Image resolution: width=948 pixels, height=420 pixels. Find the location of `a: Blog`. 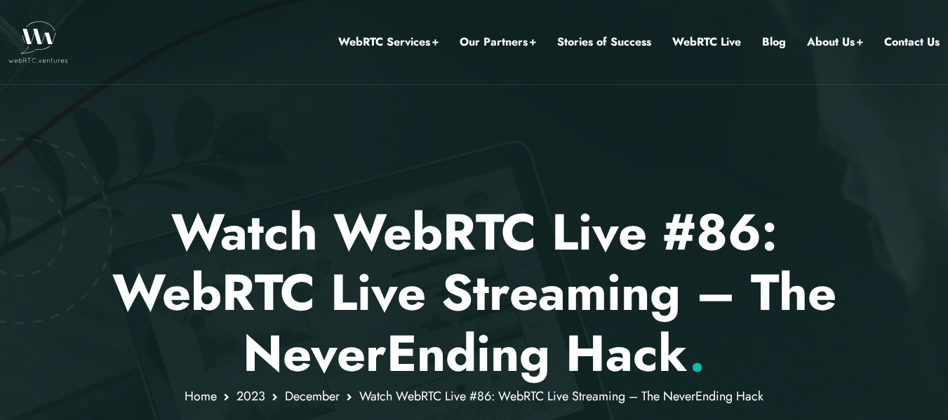

a: Blog is located at coordinates (774, 42).